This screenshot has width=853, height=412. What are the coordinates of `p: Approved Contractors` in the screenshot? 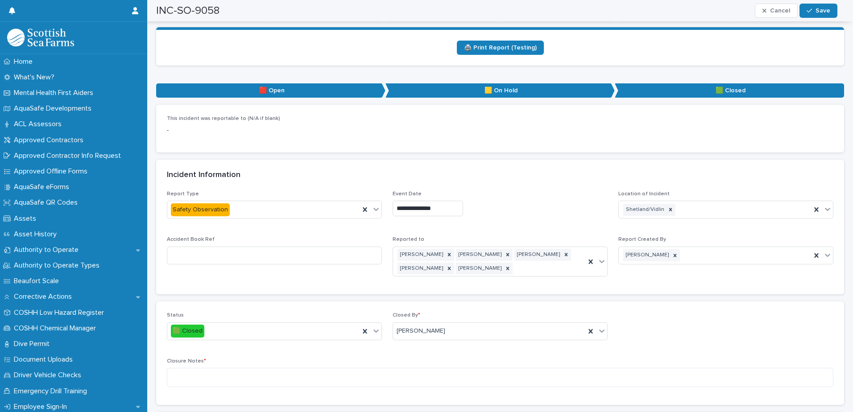 It's located at (50, 140).